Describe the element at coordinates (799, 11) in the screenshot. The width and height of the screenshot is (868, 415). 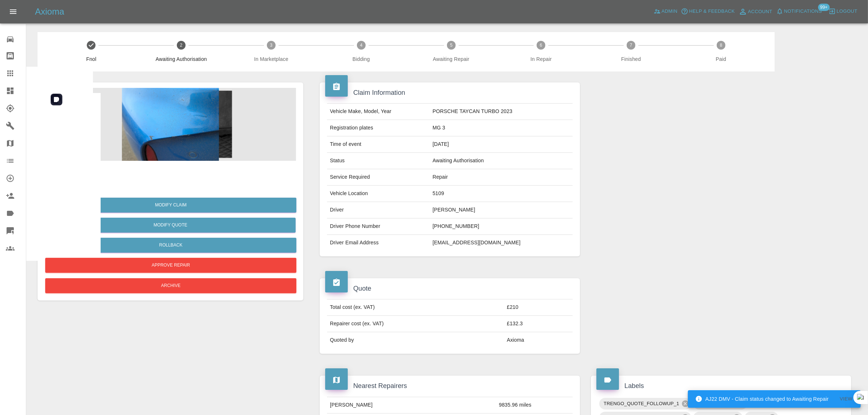
I see `button: Notifications` at that location.